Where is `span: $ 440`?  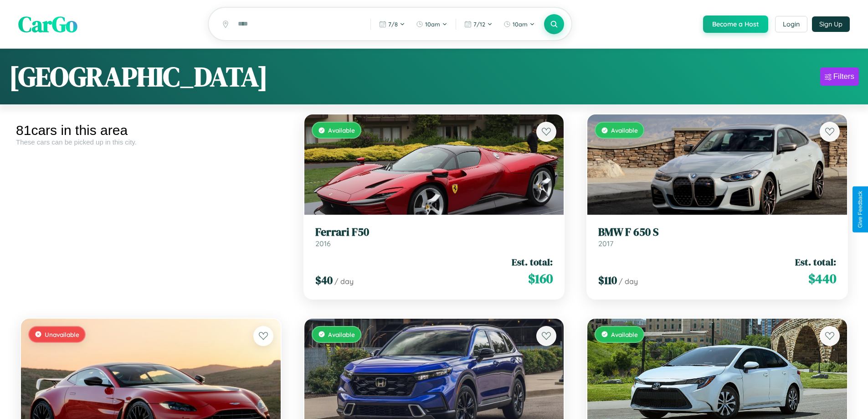
span: $ 440 is located at coordinates (822, 278).